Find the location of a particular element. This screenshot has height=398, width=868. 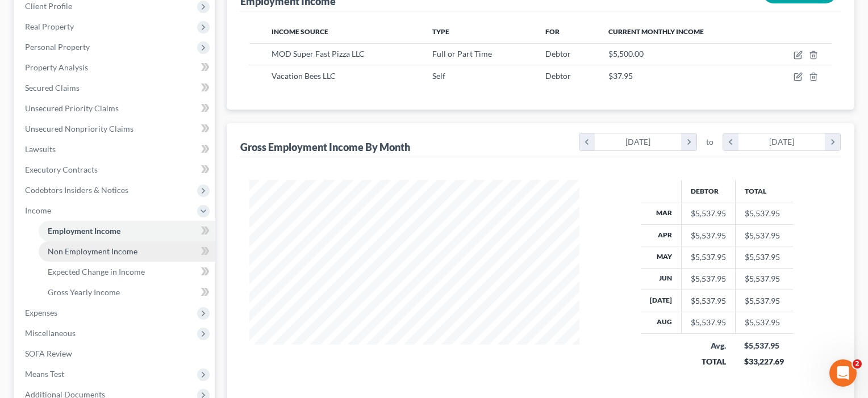

th: Aug is located at coordinates (661, 323).